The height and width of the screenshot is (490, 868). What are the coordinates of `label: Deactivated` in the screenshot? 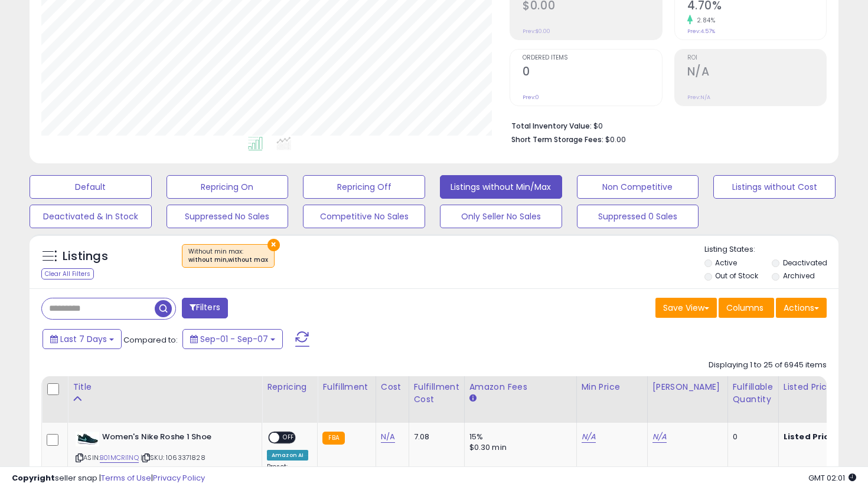 It's located at (805, 262).